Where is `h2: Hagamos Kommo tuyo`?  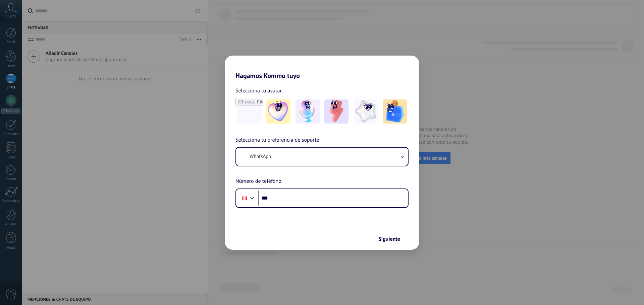
h2: Hagamos Kommo tuyo is located at coordinates (322, 67).